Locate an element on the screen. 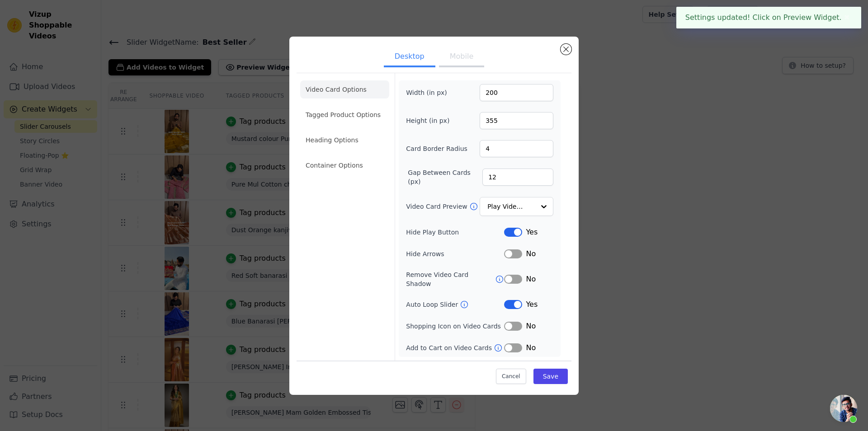 The image size is (868, 431). div: Open chat is located at coordinates (844, 409).